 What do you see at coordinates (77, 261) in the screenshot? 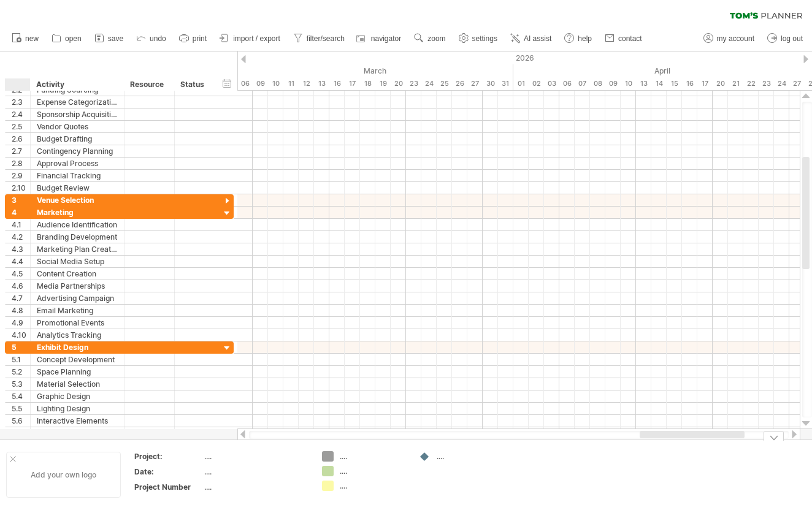
I see `div: Social Media Setup` at bounding box center [77, 261].